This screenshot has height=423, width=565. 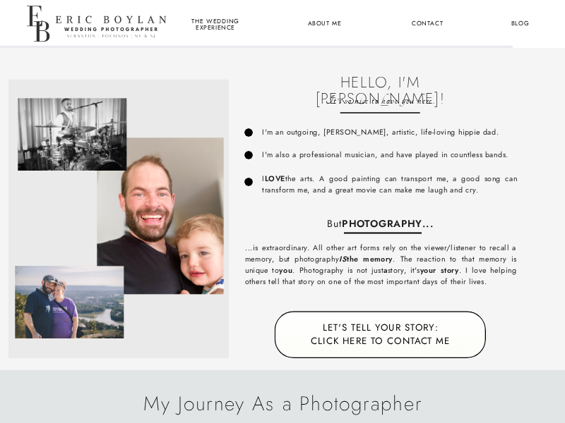 I want to click on b: PHOTOGRAPHY, so click(x=382, y=224).